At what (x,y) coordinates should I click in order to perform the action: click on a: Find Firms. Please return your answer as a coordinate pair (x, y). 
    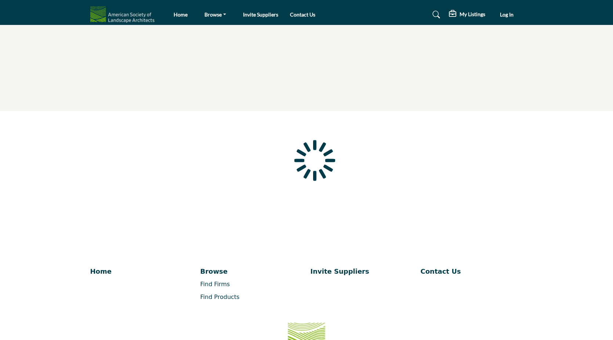
    Looking at the image, I should click on (215, 284).